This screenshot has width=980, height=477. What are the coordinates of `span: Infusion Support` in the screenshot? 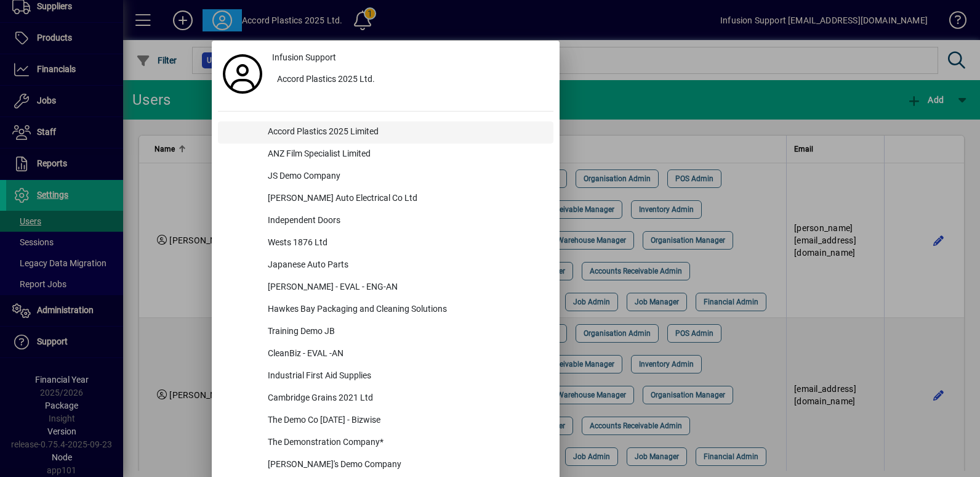 It's located at (304, 58).